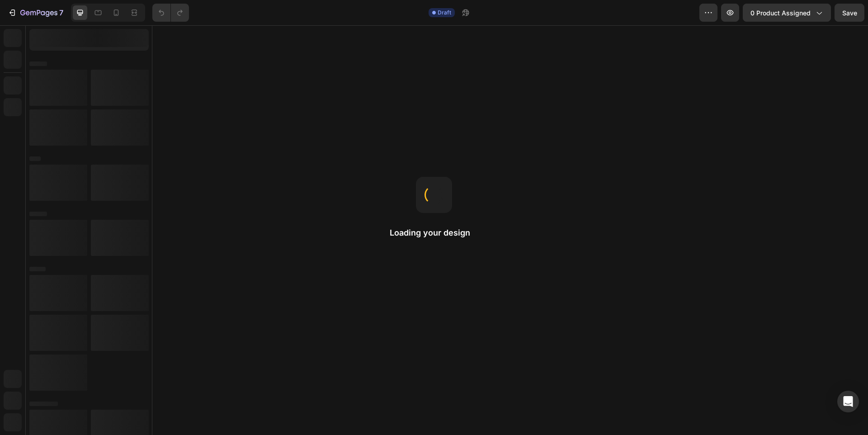  Describe the element at coordinates (848, 401) in the screenshot. I see `div: Open Intercom Messenger` at that location.